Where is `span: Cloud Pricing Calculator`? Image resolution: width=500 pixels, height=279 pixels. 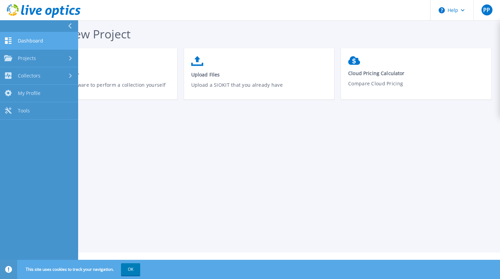
span: Cloud Pricing Calculator is located at coordinates (416, 73).